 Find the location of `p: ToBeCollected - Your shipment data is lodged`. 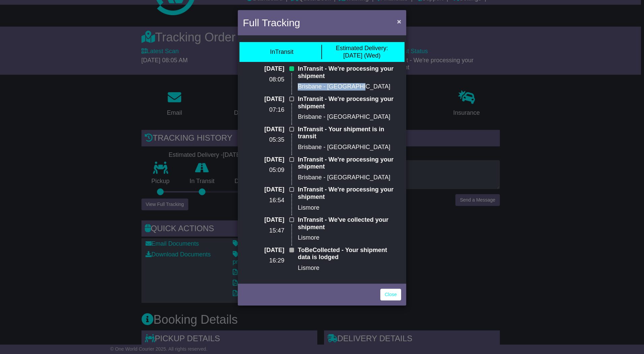

p: ToBeCollected - Your shipment data is lodged is located at coordinates (349, 253).